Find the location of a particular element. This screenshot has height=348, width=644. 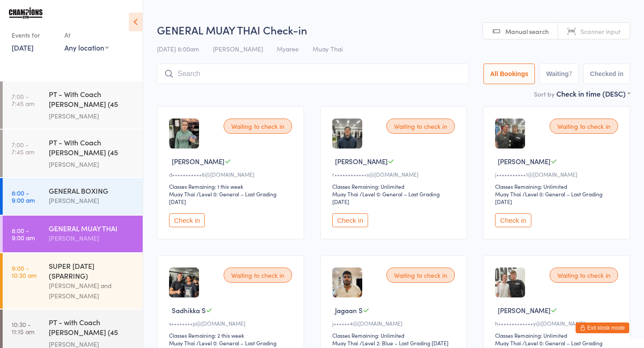

span: Muay Thai is located at coordinates (327, 49).